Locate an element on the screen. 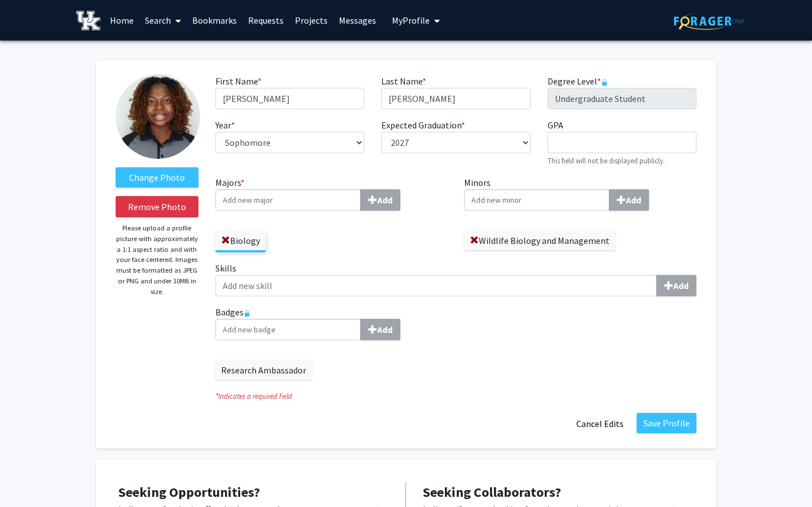 The image size is (812, 507). span: Seeking Opportunities? is located at coordinates (189, 492).